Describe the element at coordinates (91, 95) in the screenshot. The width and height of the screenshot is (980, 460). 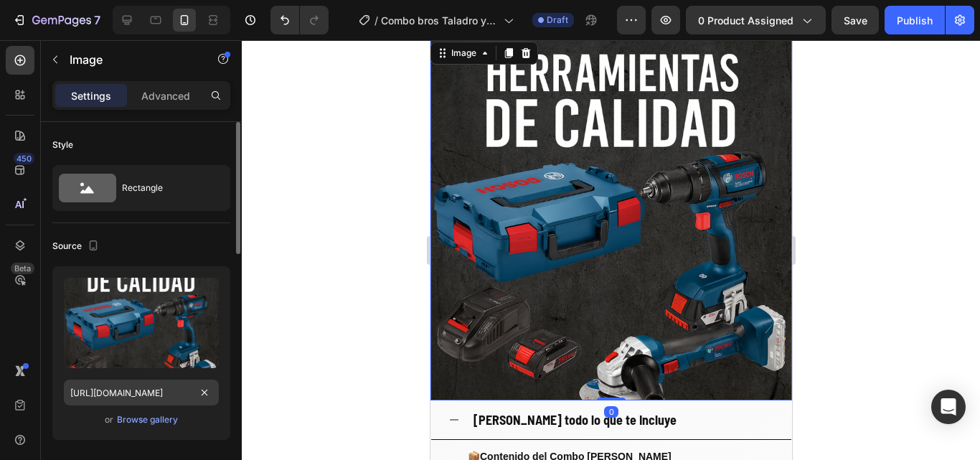
I see `p: Settings` at that location.